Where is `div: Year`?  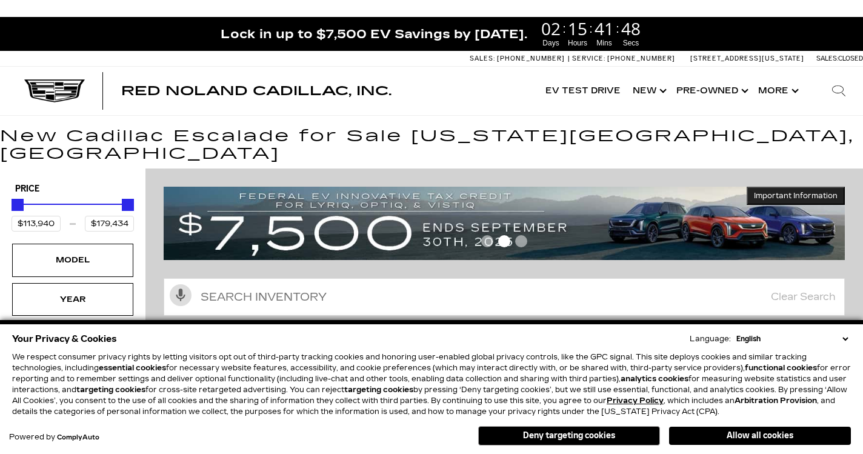
div: Year is located at coordinates (73, 299).